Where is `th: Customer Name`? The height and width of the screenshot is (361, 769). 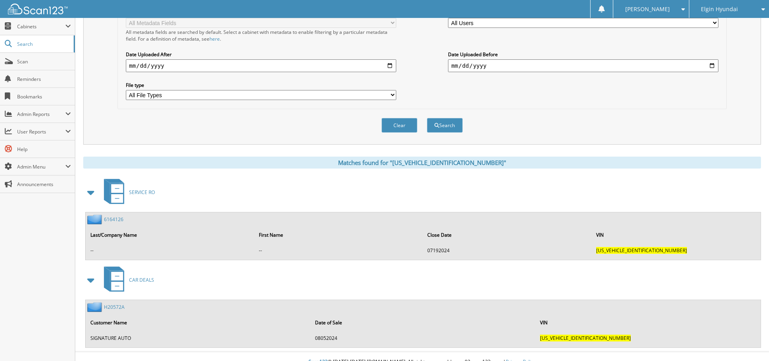
th: Customer Name is located at coordinates (198, 322).